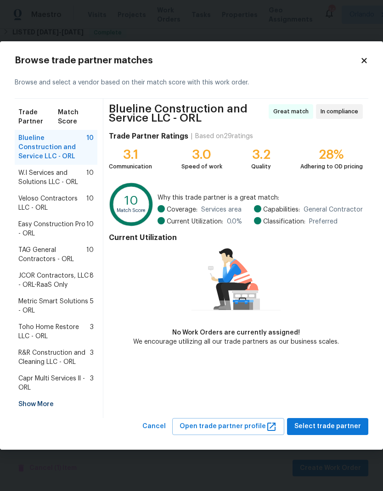 The width and height of the screenshot is (383, 491). What do you see at coordinates (228, 427) in the screenshot?
I see `button: Open trade partner profile` at bounding box center [228, 427].